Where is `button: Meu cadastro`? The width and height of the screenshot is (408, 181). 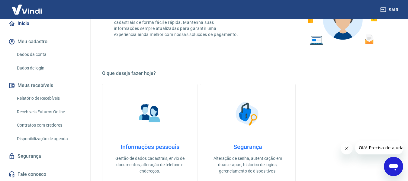
button: Meu cadastro is located at coordinates (45, 42).